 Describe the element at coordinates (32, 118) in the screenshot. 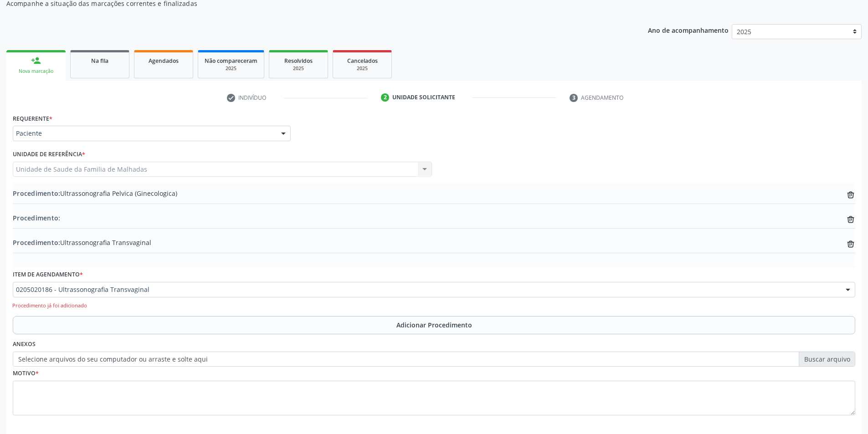

I see `label: Requerente` at that location.